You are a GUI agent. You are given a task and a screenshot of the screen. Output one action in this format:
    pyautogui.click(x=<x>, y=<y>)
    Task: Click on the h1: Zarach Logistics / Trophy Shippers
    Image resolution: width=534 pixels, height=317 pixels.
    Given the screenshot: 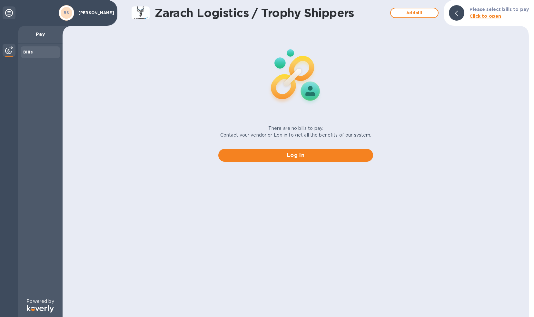 What is the action you would take?
    pyautogui.click(x=271, y=13)
    